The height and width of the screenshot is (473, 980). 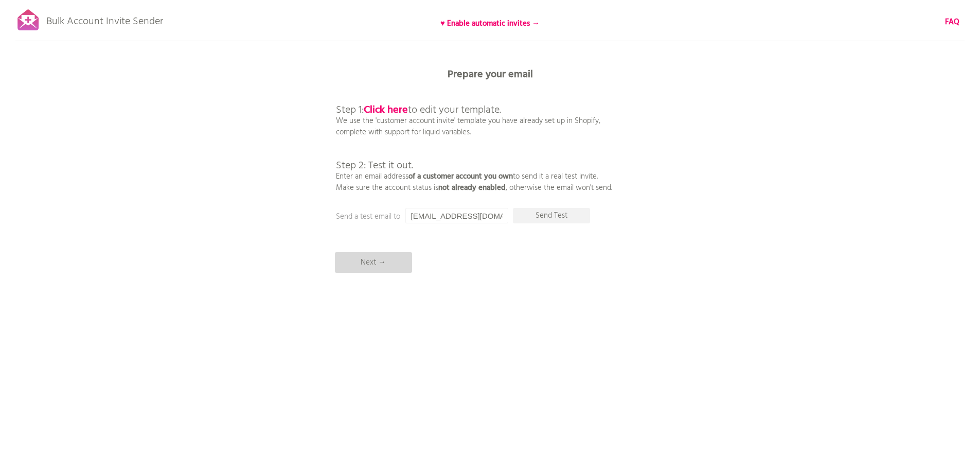 What do you see at coordinates (472, 188) in the screenshot?
I see `b: not already enabled` at bounding box center [472, 188].